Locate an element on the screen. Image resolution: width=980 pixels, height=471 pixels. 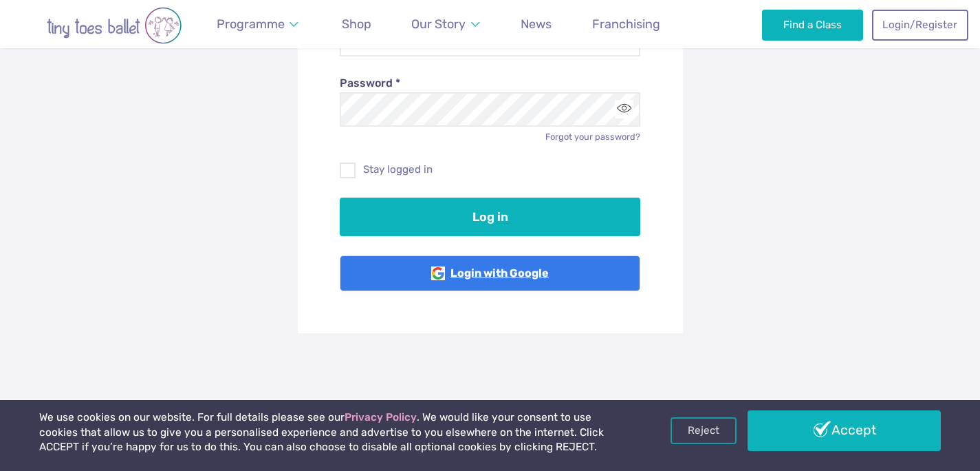
a: Login with Google is located at coordinates (490, 273).